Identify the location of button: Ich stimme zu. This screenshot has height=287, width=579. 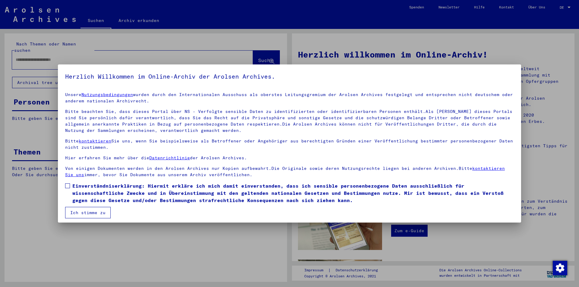
(88, 213).